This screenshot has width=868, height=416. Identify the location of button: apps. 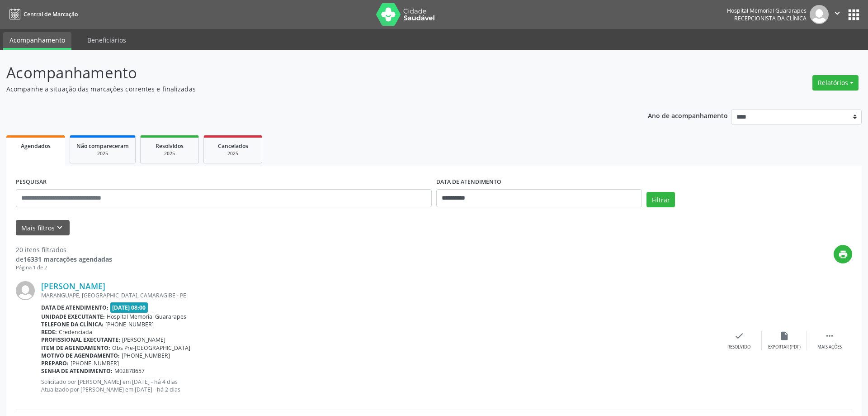
(853, 15).